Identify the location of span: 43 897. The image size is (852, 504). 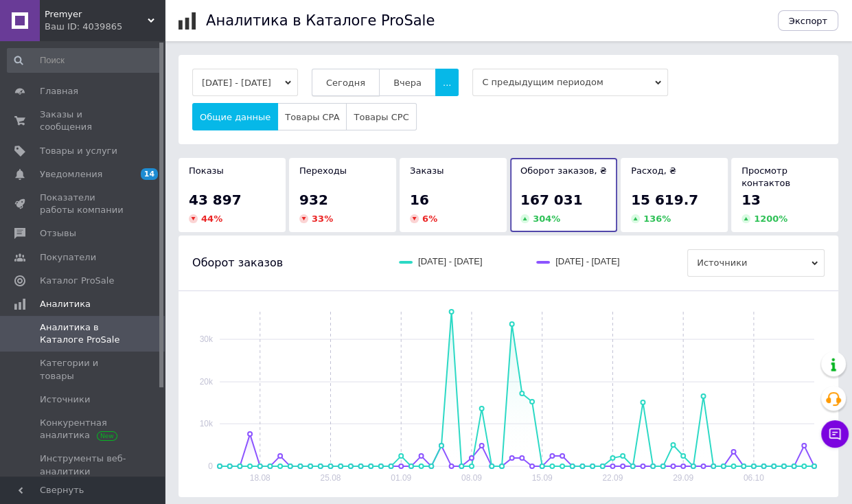
(215, 200).